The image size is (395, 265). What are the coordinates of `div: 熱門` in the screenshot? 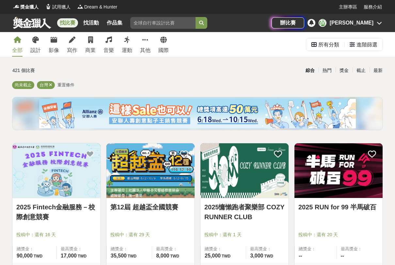 It's located at (327, 70).